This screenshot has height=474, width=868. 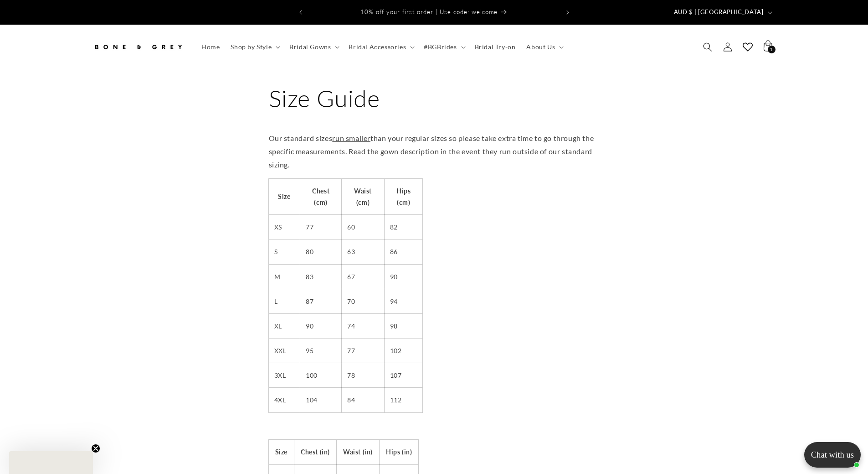 I want to click on th: Waist (cm), so click(x=363, y=197).